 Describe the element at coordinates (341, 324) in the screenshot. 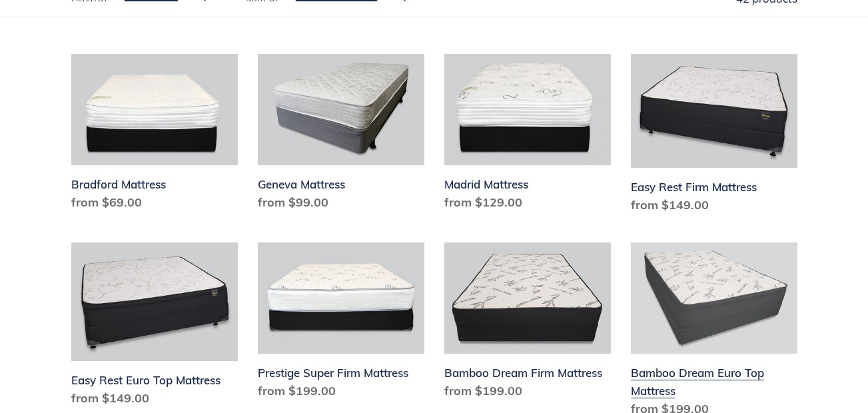

I see `a: Prestige Super Firm Mattress` at that location.